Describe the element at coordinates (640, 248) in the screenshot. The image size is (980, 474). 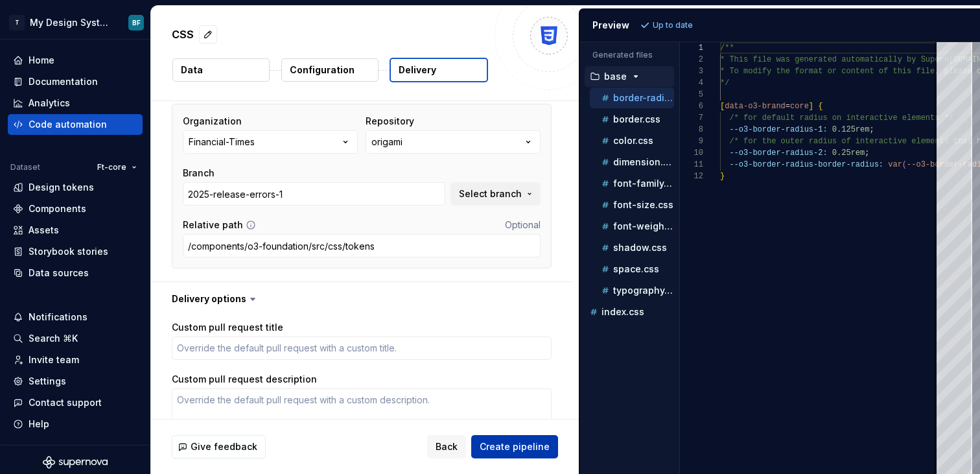
I see `p: shadow.css` at that location.